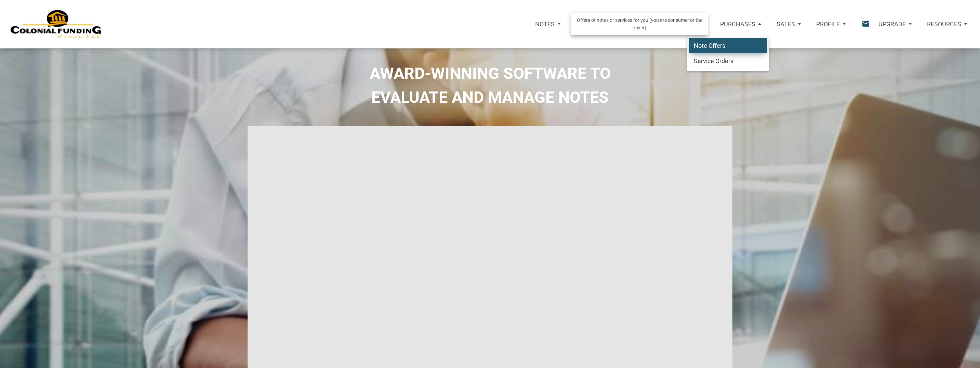 Image resolution: width=980 pixels, height=368 pixels. Describe the element at coordinates (593, 24) in the screenshot. I see `p: Properties` at that location.